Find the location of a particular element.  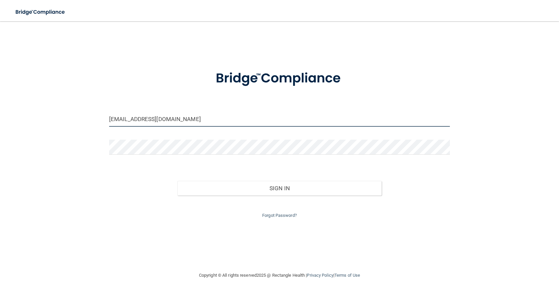

input: Email is located at coordinates (279, 119).